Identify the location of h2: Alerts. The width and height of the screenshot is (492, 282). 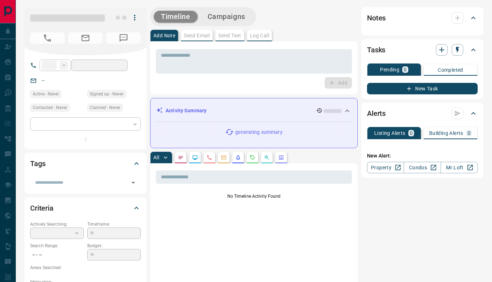
(376, 113).